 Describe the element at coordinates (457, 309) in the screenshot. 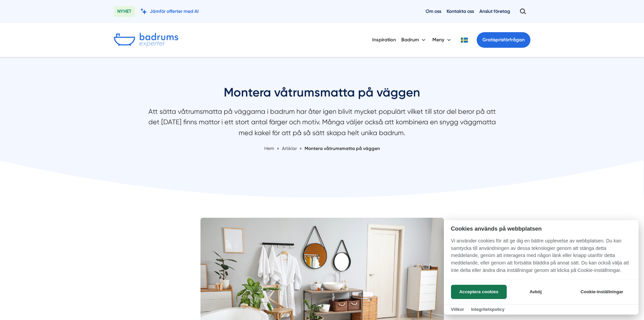

I see `a: Villkor` at that location.